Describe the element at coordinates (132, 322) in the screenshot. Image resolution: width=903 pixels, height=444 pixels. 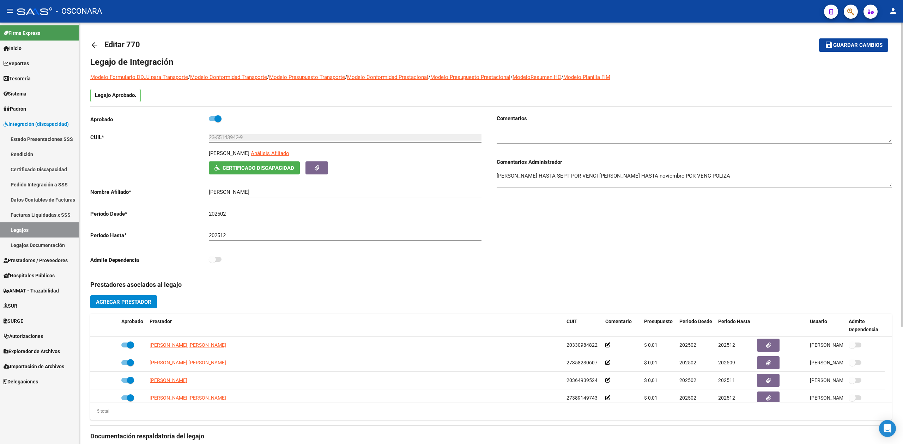
I see `span: Aprobado` at that location.